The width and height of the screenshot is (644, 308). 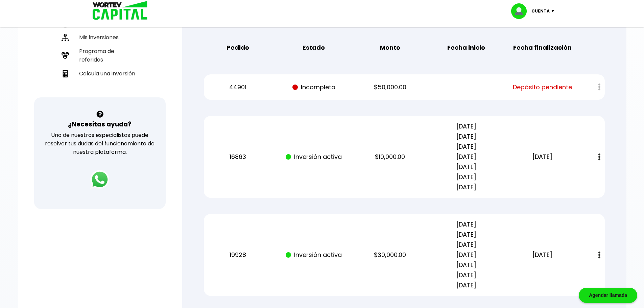 What do you see at coordinates (542, 48) in the screenshot?
I see `b: Fecha finalización` at bounding box center [542, 48].